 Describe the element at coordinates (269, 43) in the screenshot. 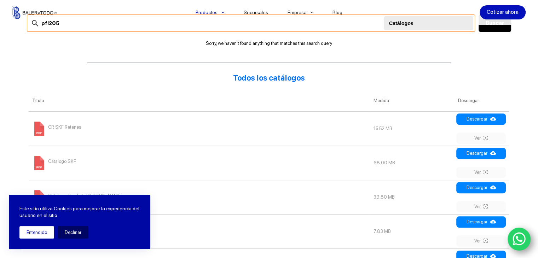

I see `p: Sorry, we haven't found anything that matches this search query` at that location.